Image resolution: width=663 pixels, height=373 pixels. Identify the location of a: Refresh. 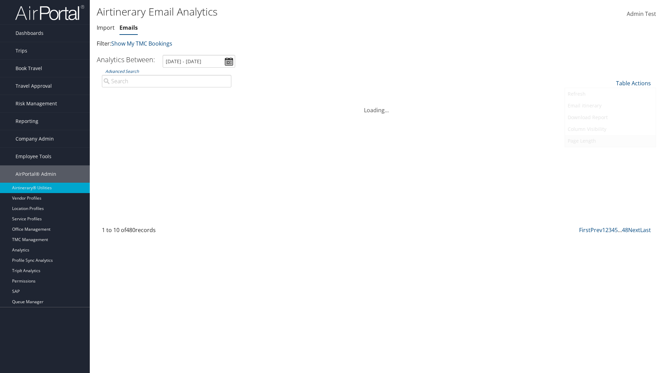
(610, 94).